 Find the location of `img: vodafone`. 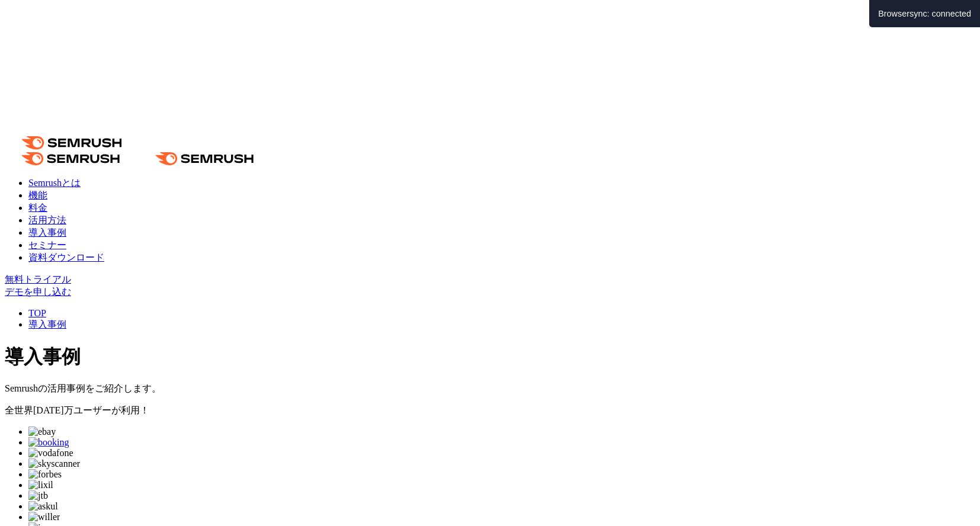

img: vodafone is located at coordinates (51, 453).